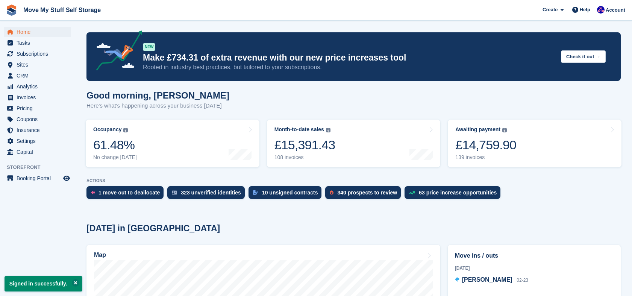  What do you see at coordinates (256, 192) in the screenshot?
I see `img: contract_signature_icon-13c848040528278c33f63329250d36e43548de30e8caae1d1a13099fd9432cc5.svg` at bounding box center [256, 192].